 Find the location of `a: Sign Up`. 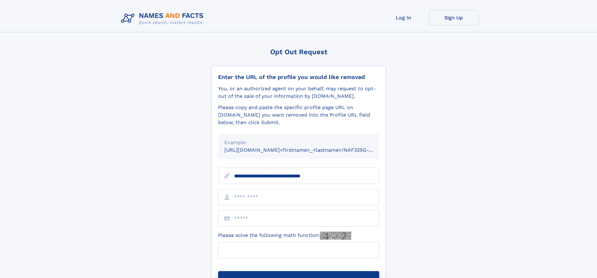

a: Sign Up is located at coordinates (453, 18).